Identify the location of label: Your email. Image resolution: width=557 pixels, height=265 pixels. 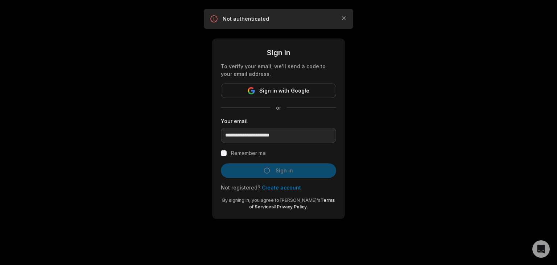
(279, 121).